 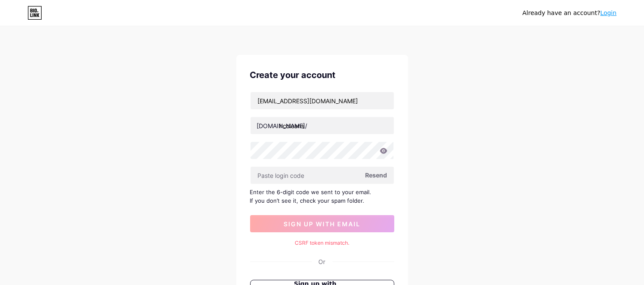 I want to click on div: Already have an account?, so click(x=569, y=13).